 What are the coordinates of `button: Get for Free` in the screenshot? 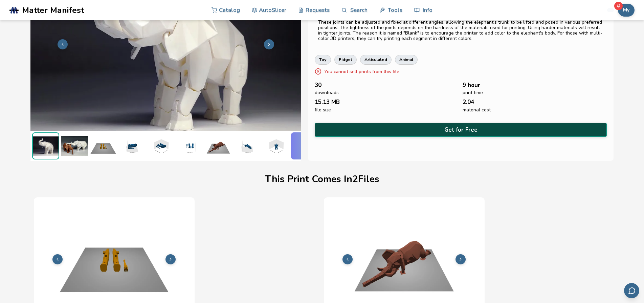 It's located at (461, 130).